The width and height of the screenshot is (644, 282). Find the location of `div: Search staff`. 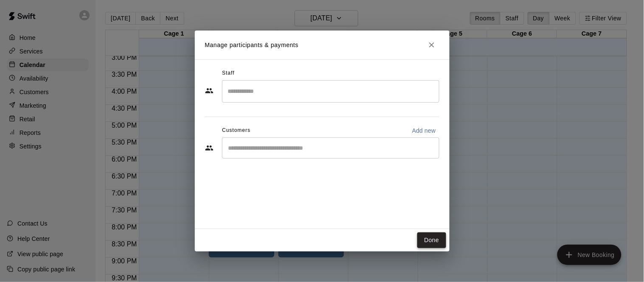

div: Search staff is located at coordinates (331, 91).